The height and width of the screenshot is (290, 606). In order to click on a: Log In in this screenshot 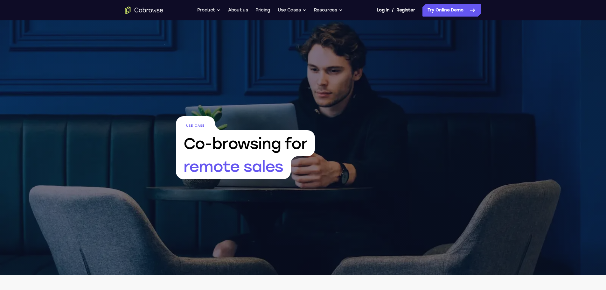, I will do `click(383, 10)`.